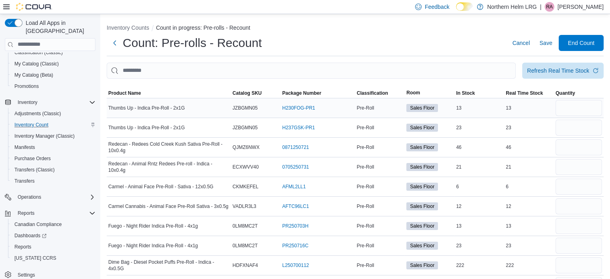 The width and height of the screenshot is (610, 279). I want to click on span: Settings, so click(26, 275).